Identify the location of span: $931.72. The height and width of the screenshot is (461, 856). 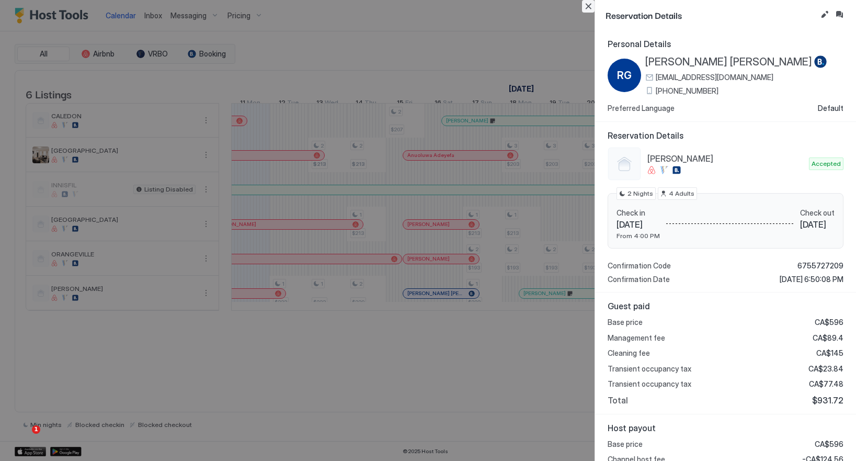
(828, 400).